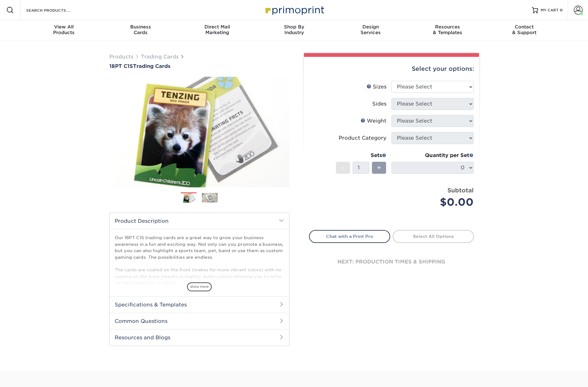 The image size is (588, 387). What do you see at coordinates (524, 30) in the screenshot?
I see `a: Contact& Support` at bounding box center [524, 30].